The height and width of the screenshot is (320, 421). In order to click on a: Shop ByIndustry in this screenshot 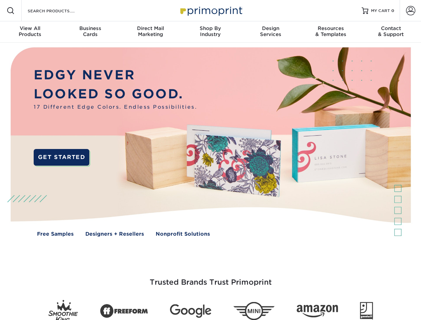, I will do `click(210, 32)`.